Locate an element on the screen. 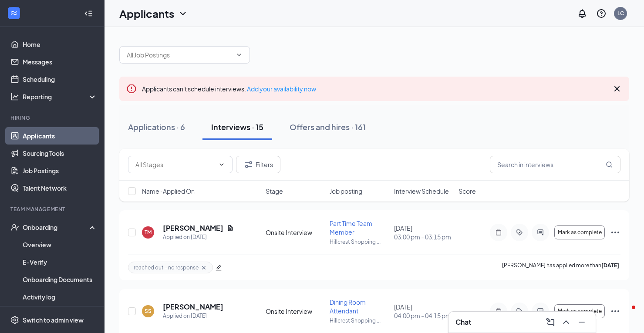  button: ChevronUp is located at coordinates (566, 322).